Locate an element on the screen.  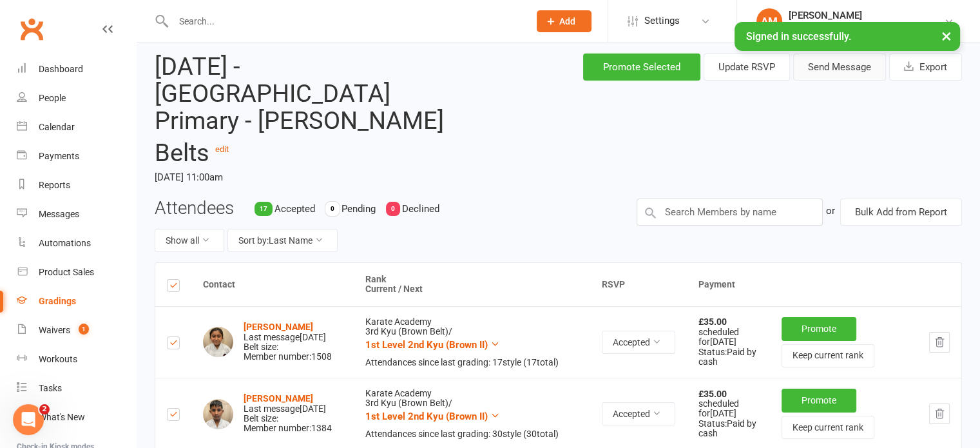
a: Automations is located at coordinates (76, 243).